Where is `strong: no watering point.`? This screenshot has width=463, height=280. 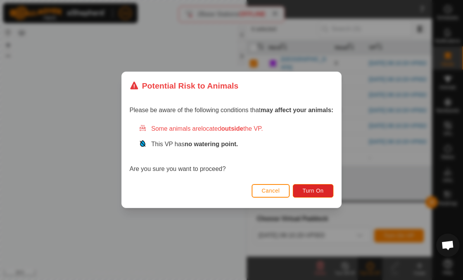 strong: no watering point. is located at coordinates (211, 145).